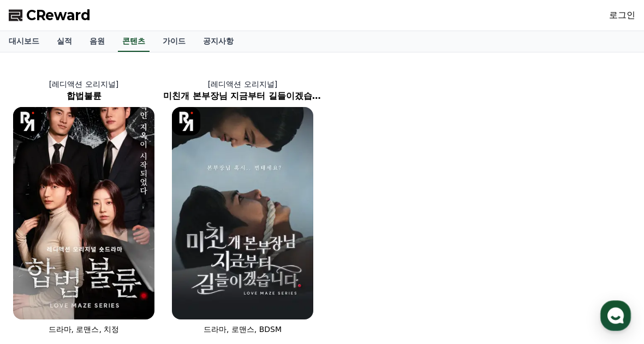 This screenshot has width=644, height=344. I want to click on img: 합법불륜, so click(83, 213).